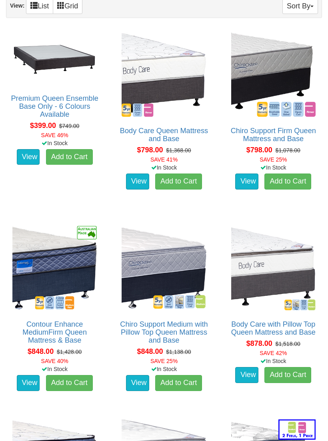  I want to click on img: Chiro Support Firm Queen Mattress and Base, so click(273, 74).